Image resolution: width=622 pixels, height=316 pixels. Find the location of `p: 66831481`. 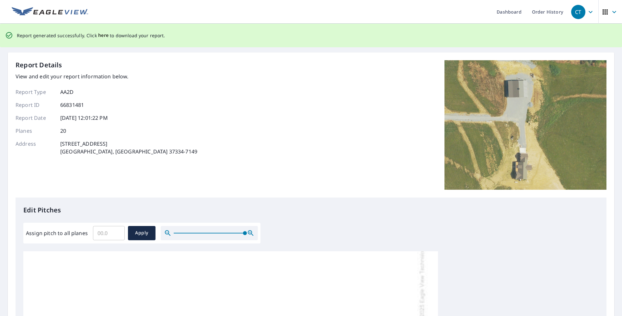

p: 66831481 is located at coordinates (72, 105).